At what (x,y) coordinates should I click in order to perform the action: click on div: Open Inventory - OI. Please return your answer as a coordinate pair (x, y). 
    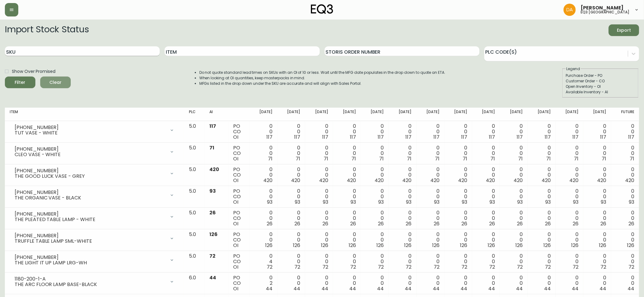
    Looking at the image, I should click on (600, 86).